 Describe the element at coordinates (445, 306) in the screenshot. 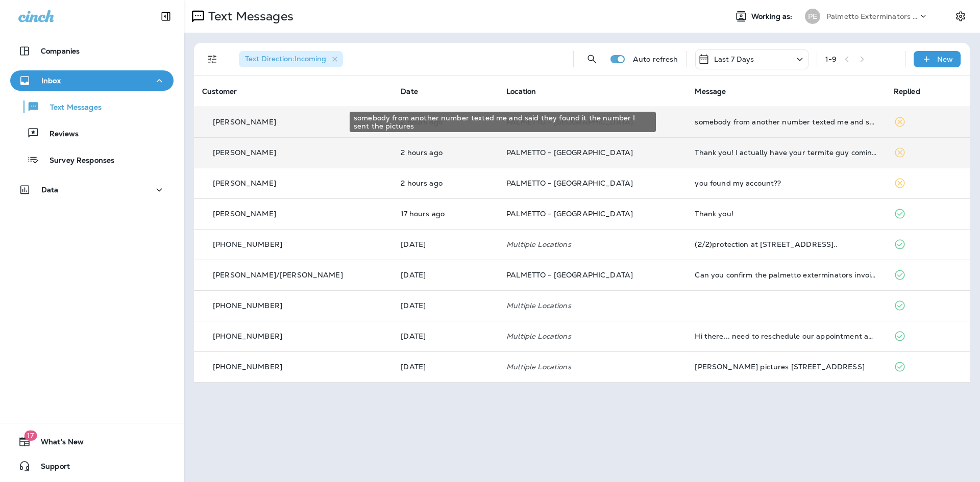

I see `p: Sep 2, 2025 08:41 AM` at that location.